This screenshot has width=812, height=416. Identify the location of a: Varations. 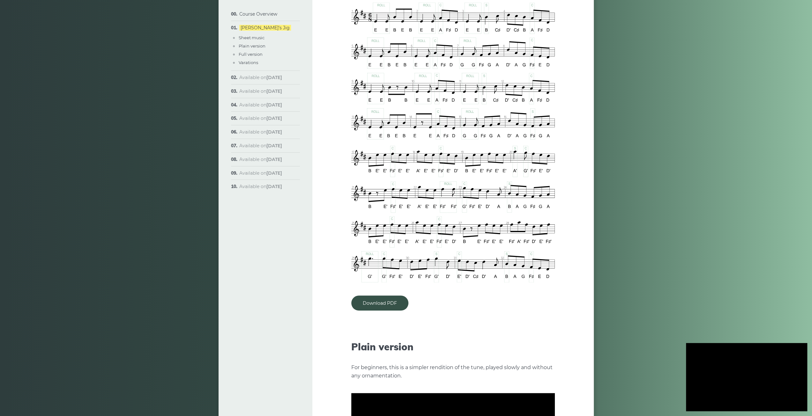
(248, 63).